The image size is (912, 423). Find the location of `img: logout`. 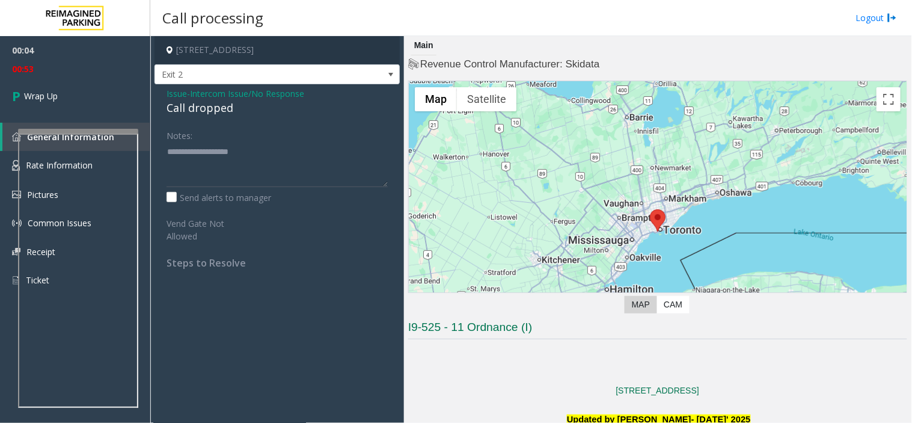

img: logout is located at coordinates (892, 17).